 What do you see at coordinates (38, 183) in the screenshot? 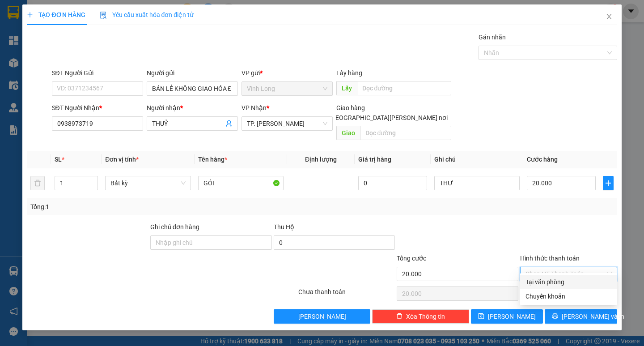
I see `button: delete` at bounding box center [38, 183].